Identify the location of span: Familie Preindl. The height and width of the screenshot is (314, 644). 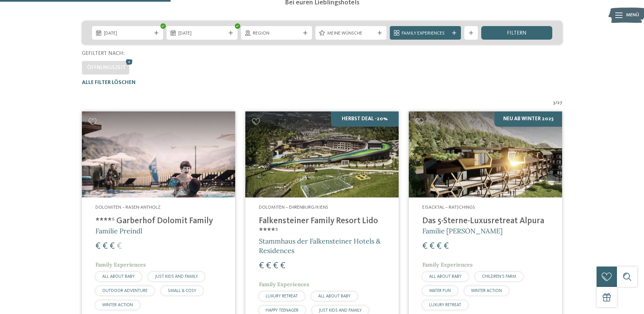
(118, 231).